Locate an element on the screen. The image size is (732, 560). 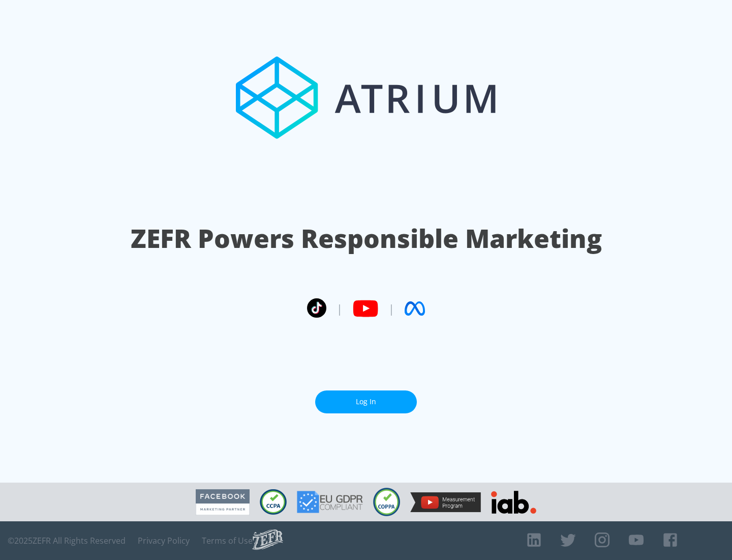
a: Terms of Use is located at coordinates (227, 540).